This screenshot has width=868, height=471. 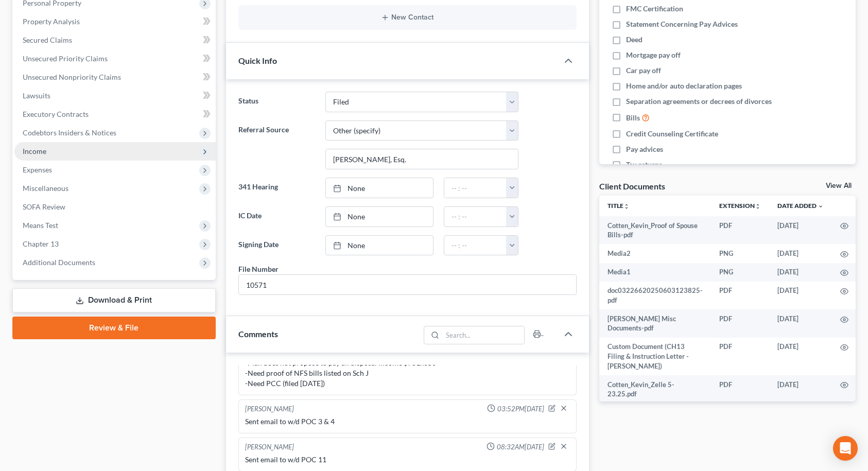 What do you see at coordinates (838, 186) in the screenshot?
I see `a: View All` at bounding box center [838, 186].